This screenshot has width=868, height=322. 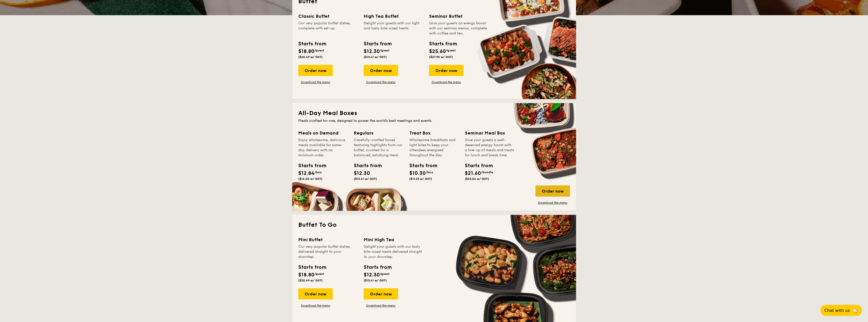 I want to click on div: Delight your guests with our light and tasty bite-sized treats., so click(x=393, y=28).